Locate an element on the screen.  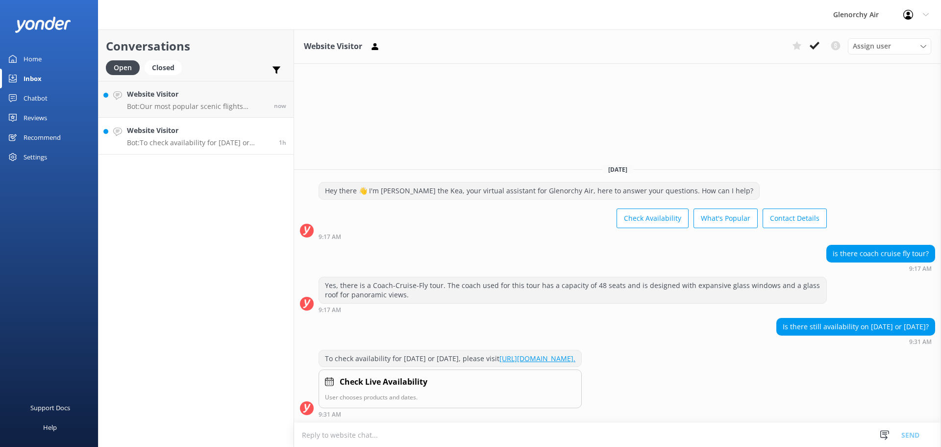
div: Settings is located at coordinates (35, 157).